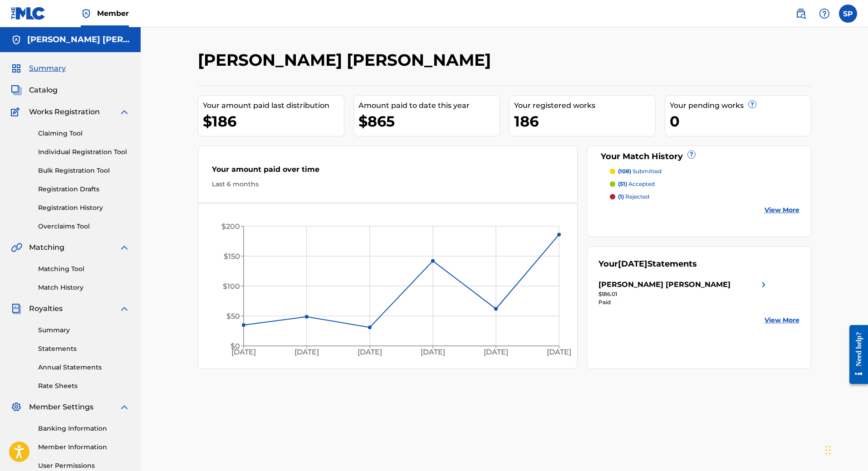  I want to click on p: accepted, so click(636, 184).